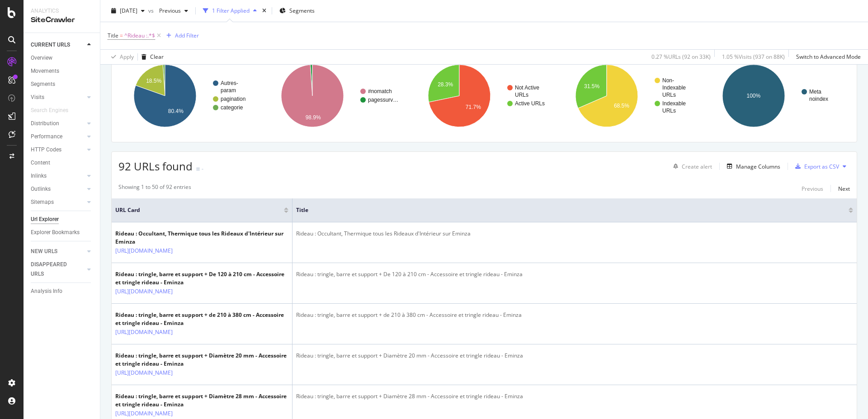 This screenshot has height=419, width=868. I want to click on a: DISAPPEARED URLS, so click(58, 269).